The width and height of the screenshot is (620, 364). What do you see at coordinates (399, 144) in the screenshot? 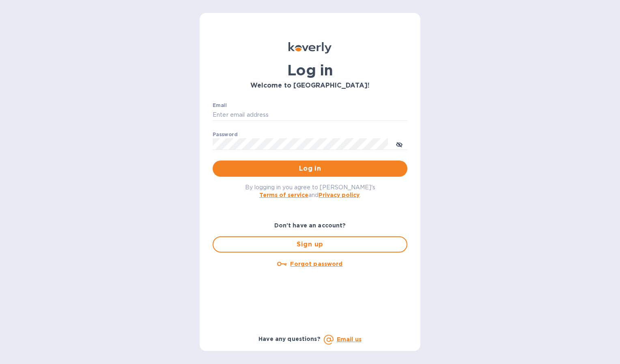
I see `button: toggle password visibility` at bounding box center [399, 144].